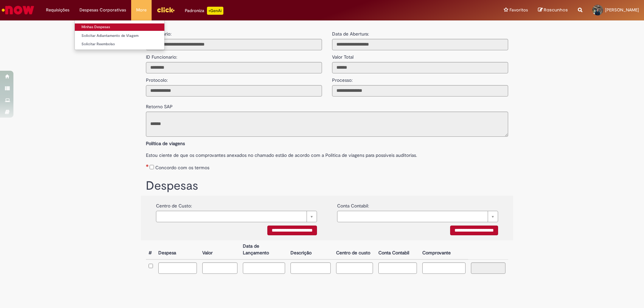 This screenshot has height=308, width=644. I want to click on th: Centro de custo, so click(355, 250).